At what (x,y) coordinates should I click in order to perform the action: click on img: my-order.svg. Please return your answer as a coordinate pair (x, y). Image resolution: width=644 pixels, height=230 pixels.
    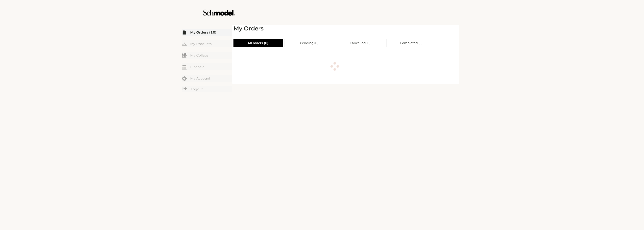
    Looking at the image, I should click on (185, 32).